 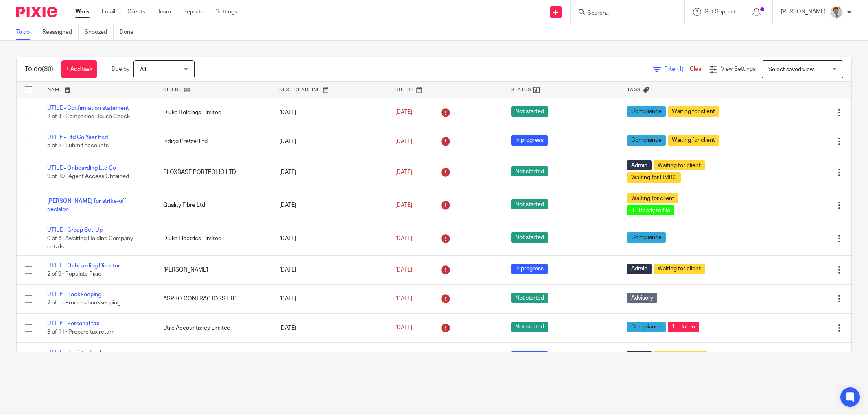 I want to click on span: Advisory, so click(x=642, y=298).